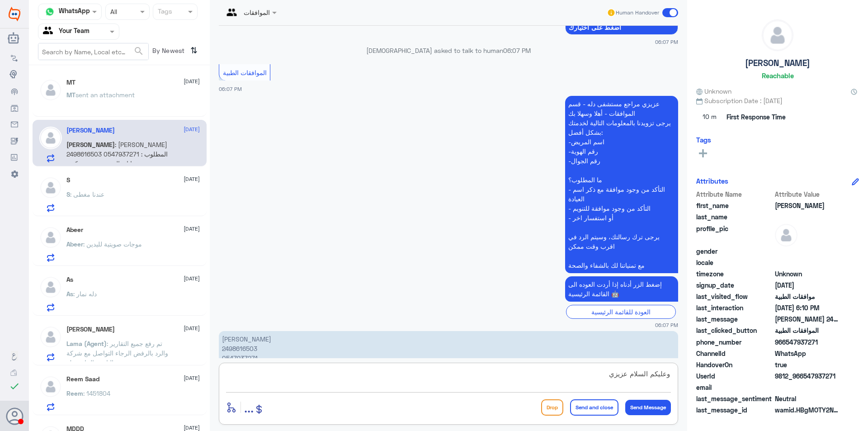 This screenshot has height=431, width=868. What do you see at coordinates (552, 408) in the screenshot?
I see `button: Drop` at bounding box center [552, 408].